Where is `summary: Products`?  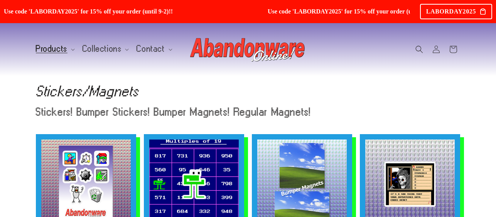 summary: Products is located at coordinates (54, 49).